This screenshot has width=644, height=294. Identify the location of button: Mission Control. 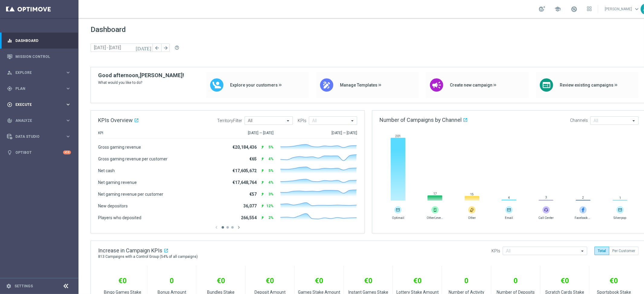
(39, 56).